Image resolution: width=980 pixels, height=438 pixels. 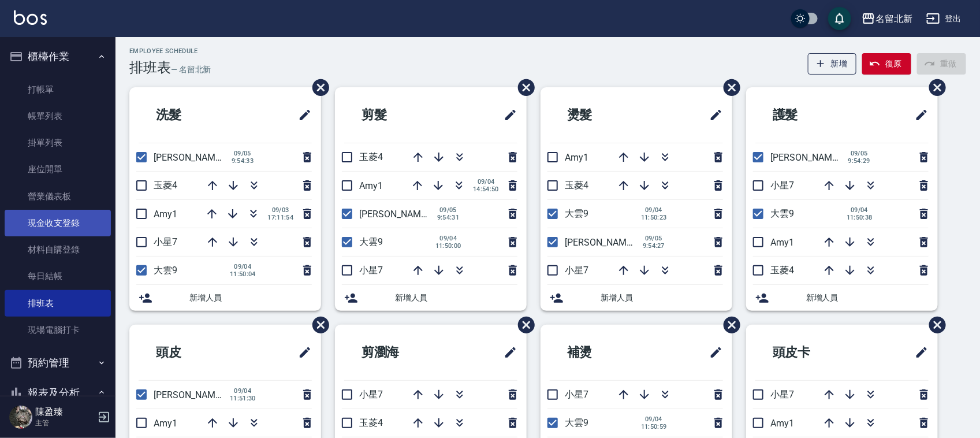 What do you see at coordinates (894, 19) in the screenshot?
I see `div: 名留北新` at bounding box center [894, 19].